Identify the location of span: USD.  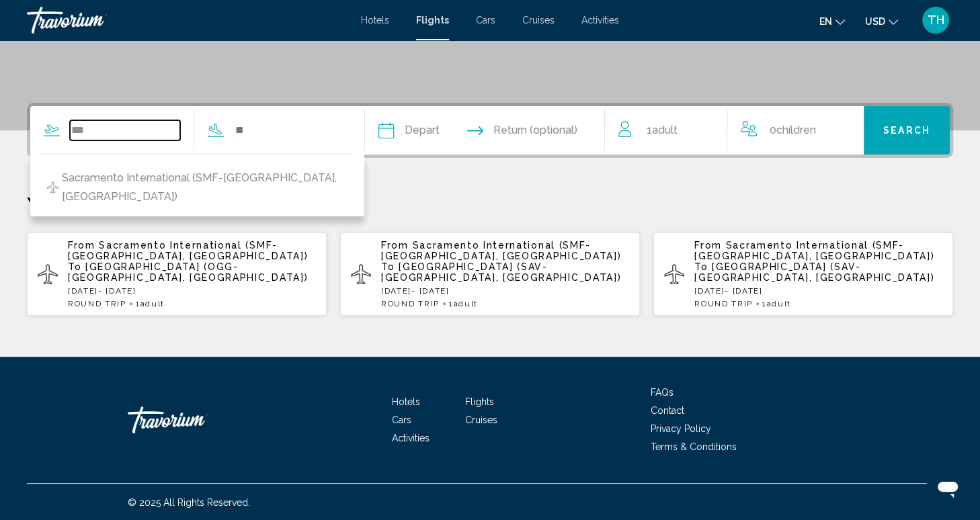
(875, 22).